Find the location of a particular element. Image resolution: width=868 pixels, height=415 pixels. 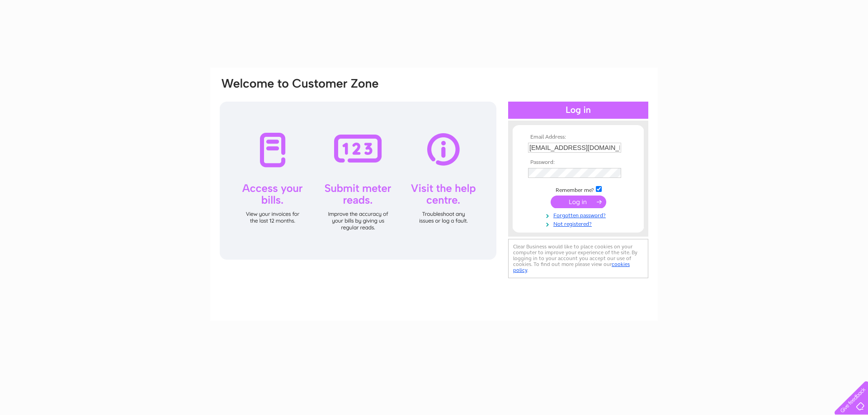

th: Email Address: is located at coordinates (578, 137).